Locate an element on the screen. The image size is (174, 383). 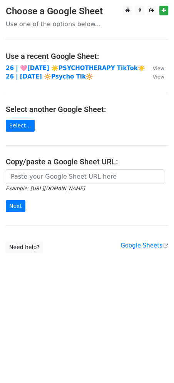
input: Paste your Google Sheet URL here is located at coordinates (85, 177).